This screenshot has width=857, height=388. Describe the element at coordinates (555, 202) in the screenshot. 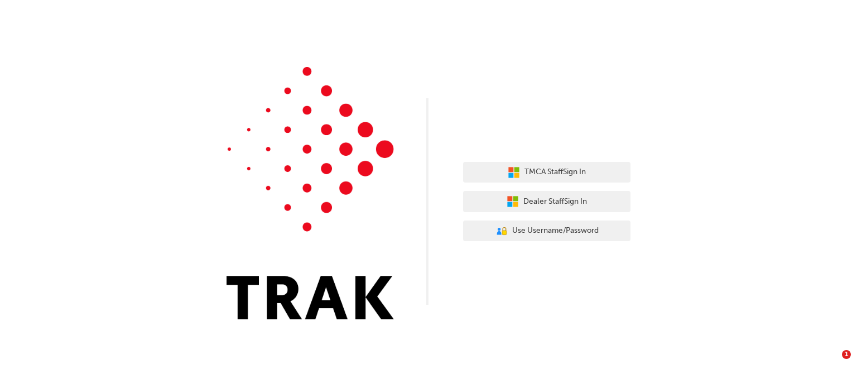

I see `span: Dealer Staff Sign In` at that location.